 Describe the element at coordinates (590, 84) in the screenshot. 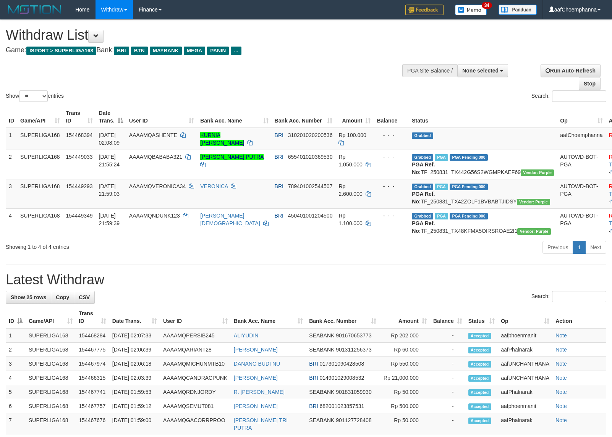

I see `a: Stop` at that location.